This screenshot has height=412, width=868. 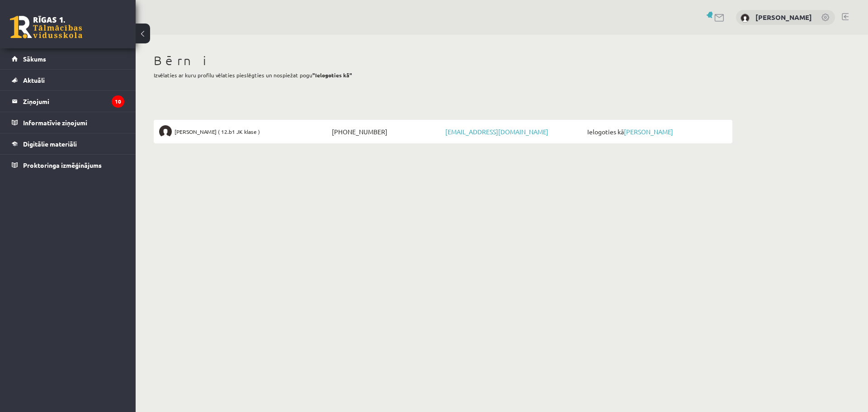 What do you see at coordinates (745, 18) in the screenshot?
I see `img: Inese Forstmane` at bounding box center [745, 18].